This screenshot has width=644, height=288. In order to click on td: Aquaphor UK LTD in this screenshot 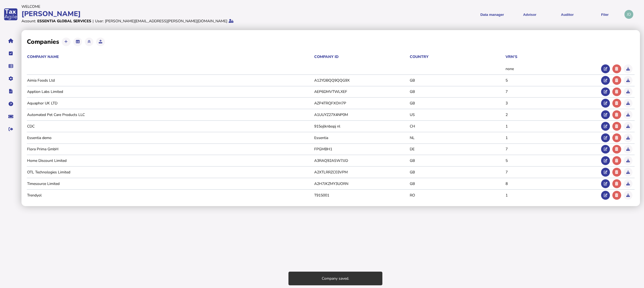, I will do `click(171, 103)`.